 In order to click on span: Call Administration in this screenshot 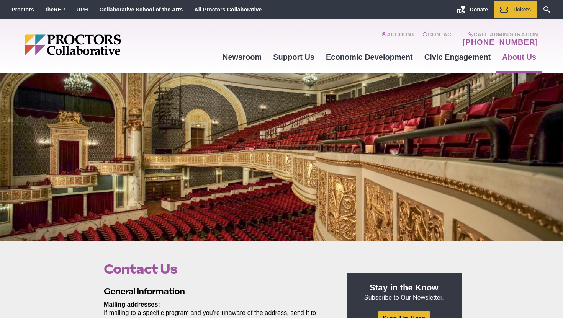, I will do `click(499, 34)`.